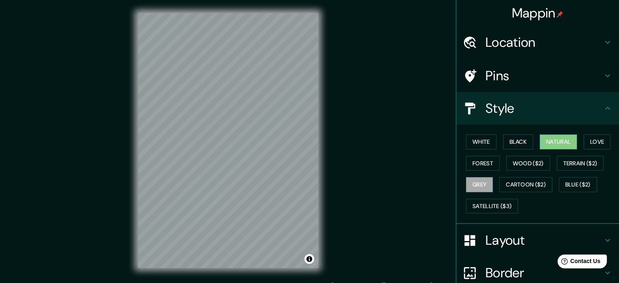 The image size is (619, 283). Describe the element at coordinates (578, 184) in the screenshot. I see `button: Blue ($2)` at that location.